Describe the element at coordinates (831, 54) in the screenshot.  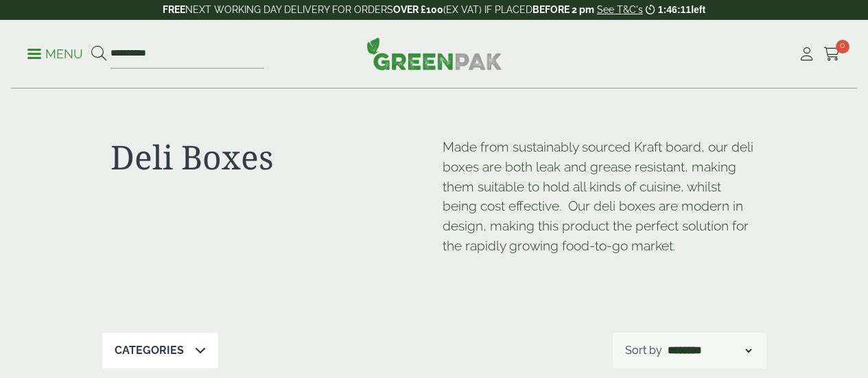
I see `a: 0` at that location.